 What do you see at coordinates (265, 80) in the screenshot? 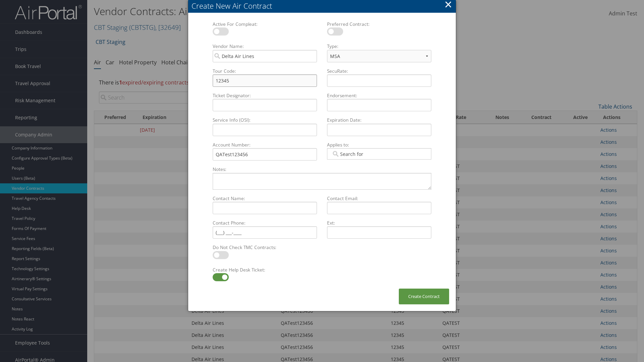
I see `input: Tour Code:` at bounding box center [265, 80].